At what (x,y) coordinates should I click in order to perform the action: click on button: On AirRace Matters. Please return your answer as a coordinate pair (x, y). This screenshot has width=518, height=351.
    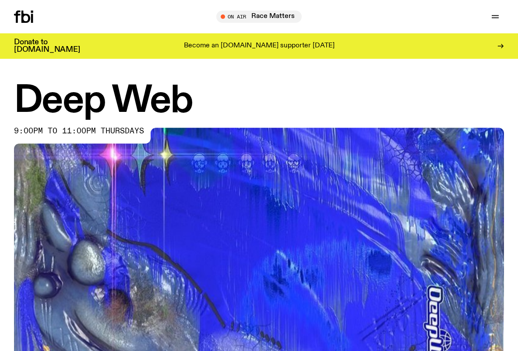
    Looking at the image, I should click on (259, 17).